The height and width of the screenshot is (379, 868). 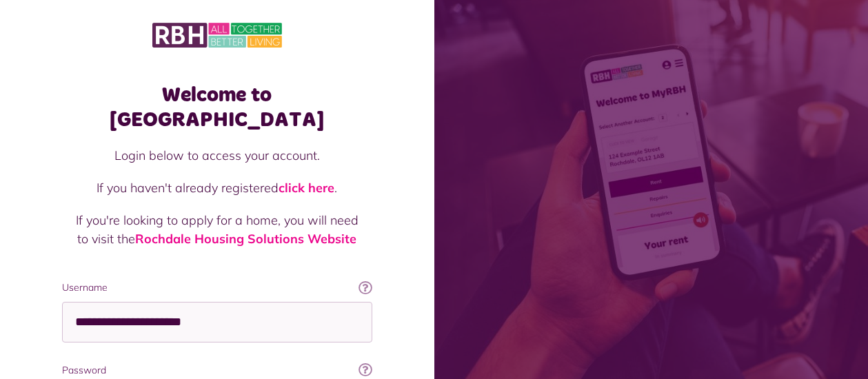 I want to click on p: If you haven't already registered ., so click(x=217, y=188).